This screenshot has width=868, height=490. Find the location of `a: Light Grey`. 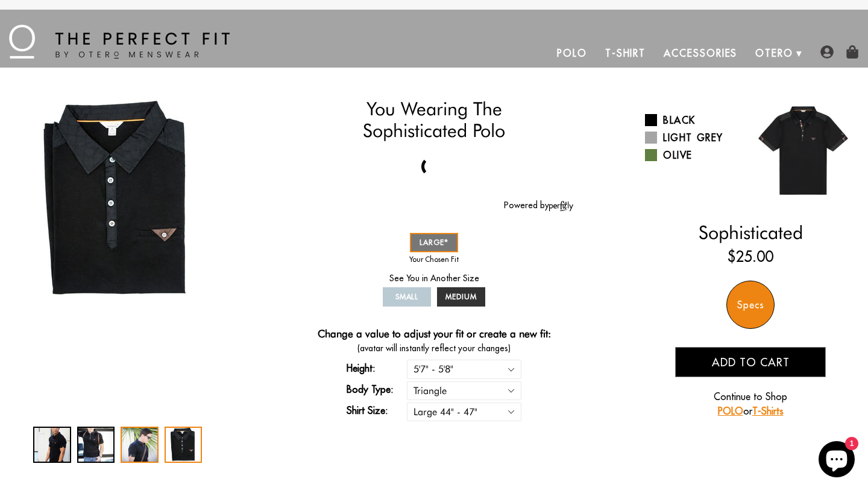

a: Light Grey is located at coordinates (694, 138).